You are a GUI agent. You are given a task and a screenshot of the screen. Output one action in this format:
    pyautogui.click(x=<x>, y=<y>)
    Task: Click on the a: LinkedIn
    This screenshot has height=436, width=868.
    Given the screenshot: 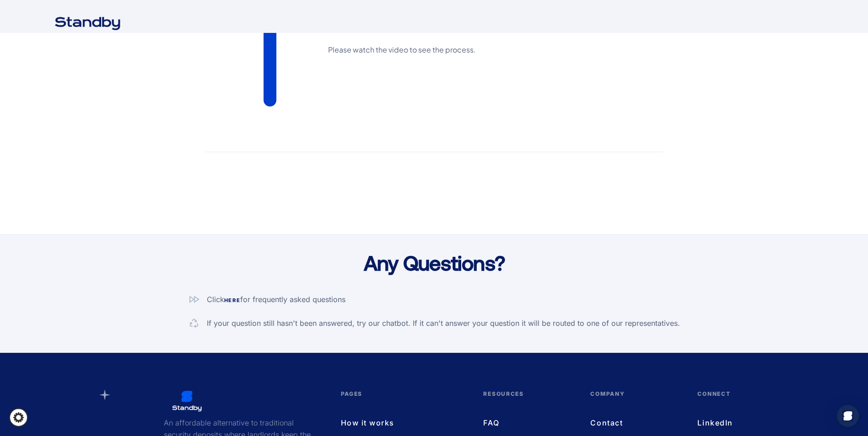 What is the action you would take?
    pyautogui.click(x=724, y=423)
    